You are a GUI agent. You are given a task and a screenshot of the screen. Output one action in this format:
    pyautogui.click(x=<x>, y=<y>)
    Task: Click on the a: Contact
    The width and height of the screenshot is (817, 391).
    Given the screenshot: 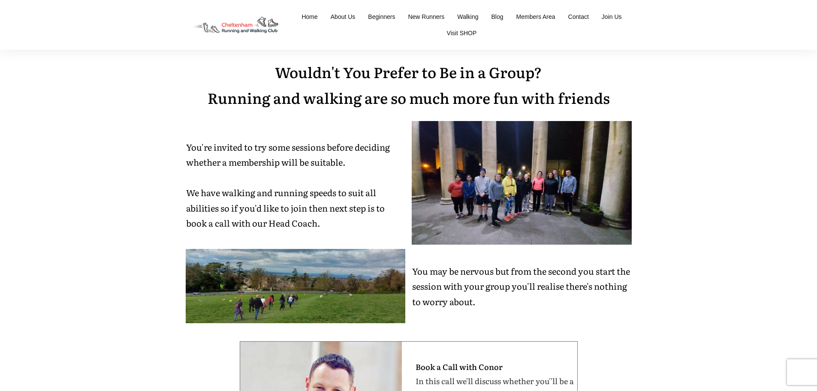 What is the action you would take?
    pyautogui.click(x=578, y=17)
    